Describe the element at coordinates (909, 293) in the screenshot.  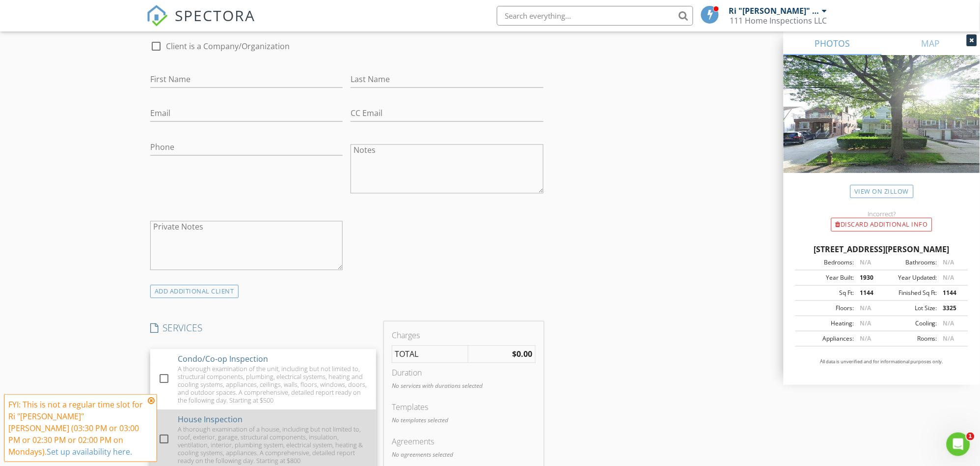
I see `div: Finished Sq Ft:` at that location.